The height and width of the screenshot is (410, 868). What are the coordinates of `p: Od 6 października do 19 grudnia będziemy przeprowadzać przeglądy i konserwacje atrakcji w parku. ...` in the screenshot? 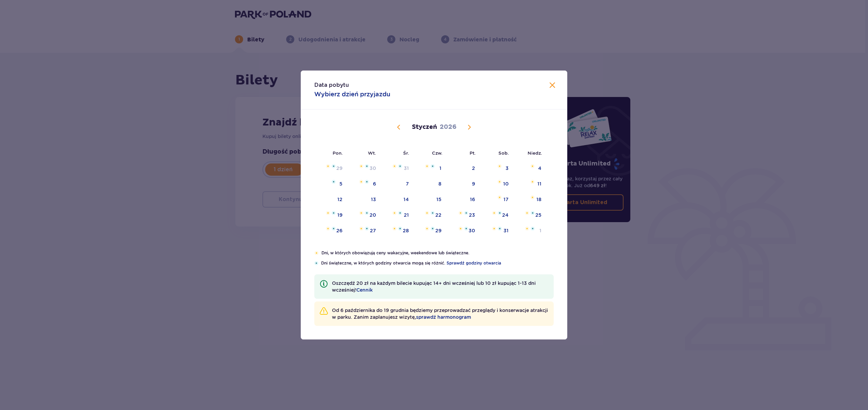 It's located at (440, 313).